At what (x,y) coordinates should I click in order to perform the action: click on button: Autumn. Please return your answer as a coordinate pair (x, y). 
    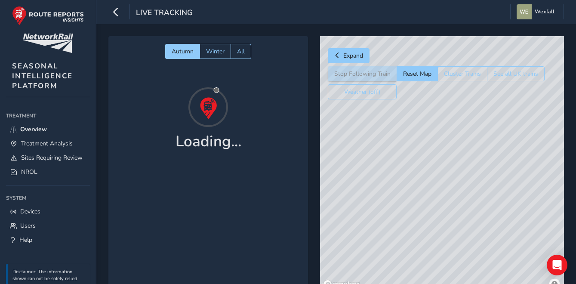
    Looking at the image, I should click on (182, 51).